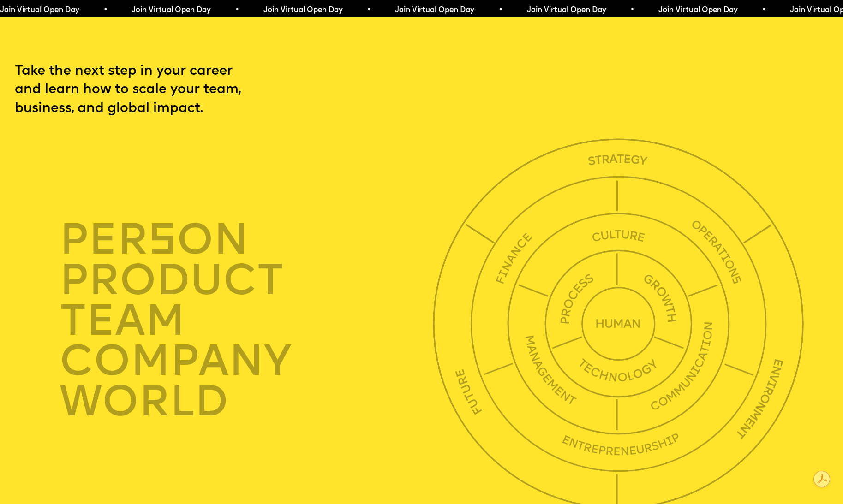 The width and height of the screenshot is (843, 504). Describe the element at coordinates (249, 402) in the screenshot. I see `div: world` at that location.